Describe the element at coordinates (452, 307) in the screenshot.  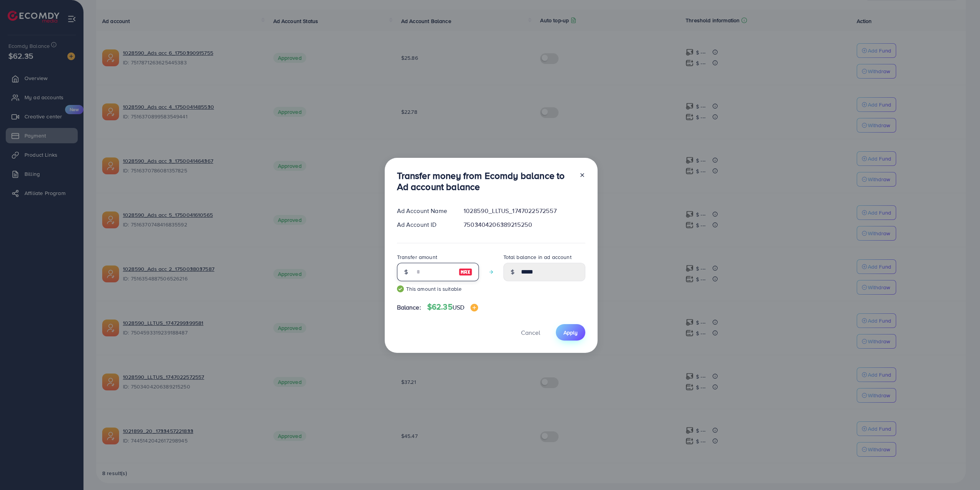
I see `h4: $62.35` at that location.